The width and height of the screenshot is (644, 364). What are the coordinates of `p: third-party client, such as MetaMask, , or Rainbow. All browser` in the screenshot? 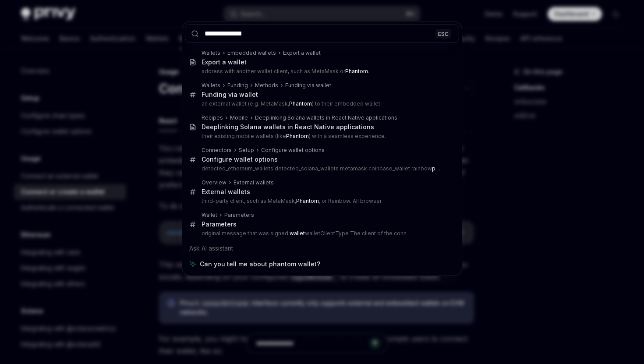 It's located at (321, 201).